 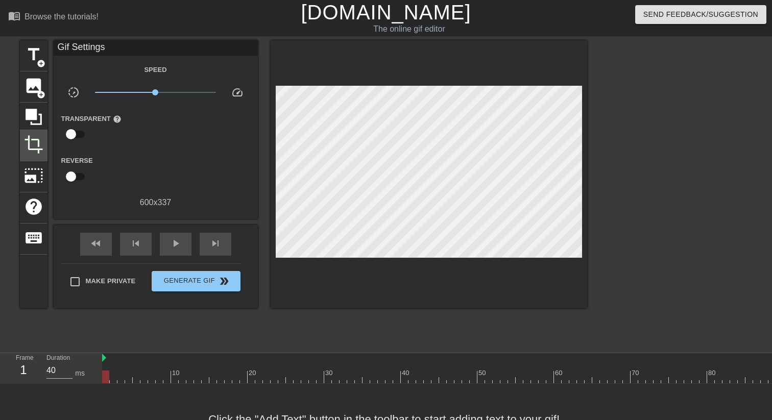 What do you see at coordinates (409, 29) in the screenshot?
I see `div: The online gif editor` at bounding box center [409, 29].